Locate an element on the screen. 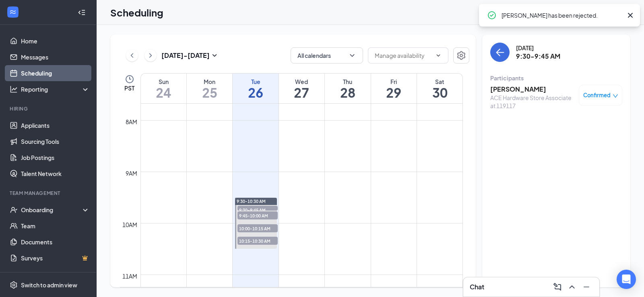 This screenshot has height=297, width=644. div: Open Intercom Messenger is located at coordinates (626, 279).